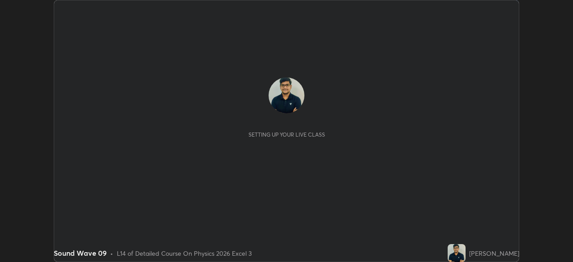 This screenshot has width=573, height=262. I want to click on div: Setting up your live class, so click(286, 134).